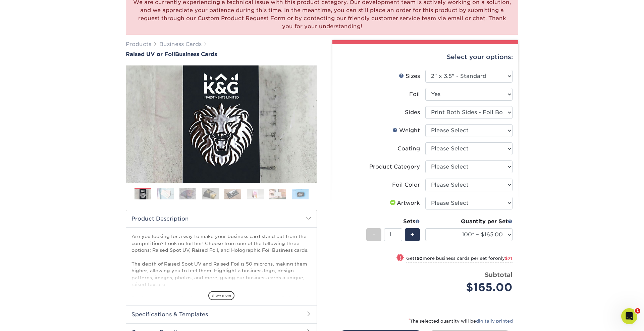 The image size is (644, 331). What do you see at coordinates (418, 258) in the screenshot?
I see `strong: 150` at bounding box center [418, 258].